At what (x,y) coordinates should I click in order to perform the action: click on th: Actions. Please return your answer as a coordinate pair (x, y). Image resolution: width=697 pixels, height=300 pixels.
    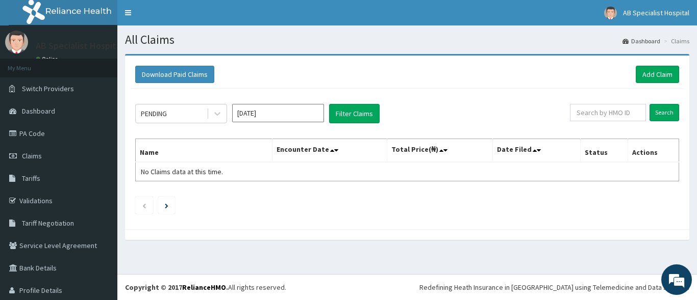
    Looking at the image, I should click on (653, 151).